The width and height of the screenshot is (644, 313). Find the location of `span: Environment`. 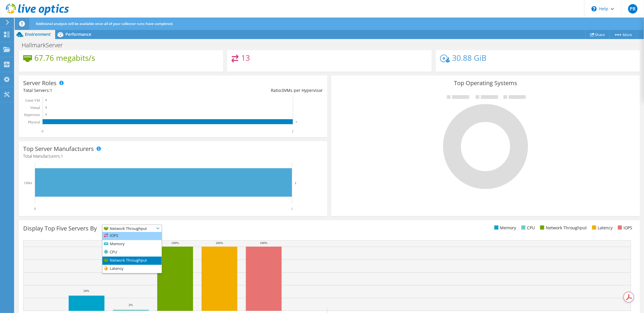

span: Environment is located at coordinates (38, 34).